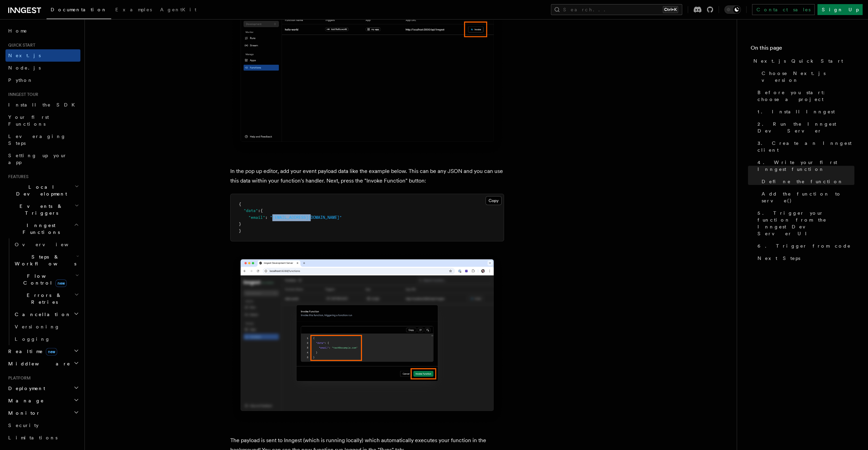  Describe the element at coordinates (367, 176) in the screenshot. I see `p: In the pop up editor, add your event payload data like the example below. This can be any JSON an...` at that location.